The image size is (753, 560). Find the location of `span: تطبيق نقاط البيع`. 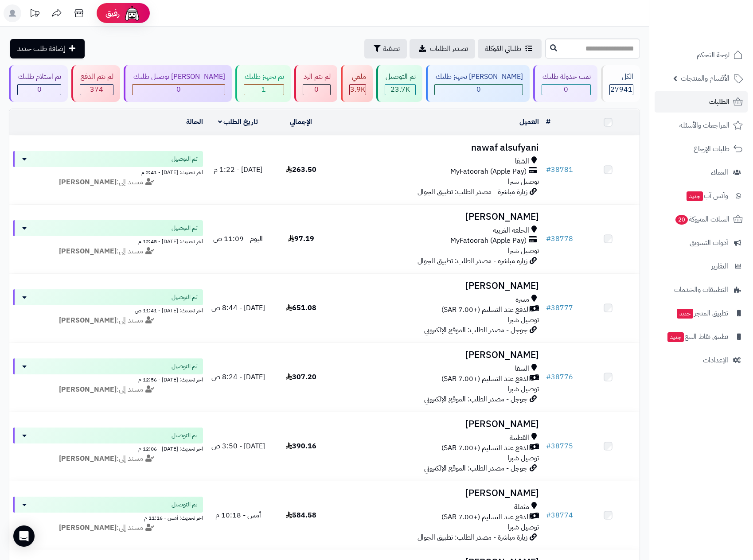

span: تطبيق نقاط البيع is located at coordinates (697, 337).